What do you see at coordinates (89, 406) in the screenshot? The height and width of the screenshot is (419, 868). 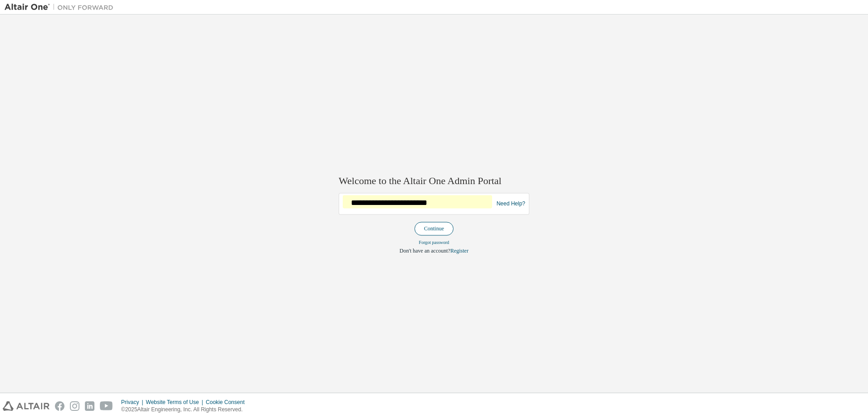 I see `img: linkedin.svg` at bounding box center [89, 406].